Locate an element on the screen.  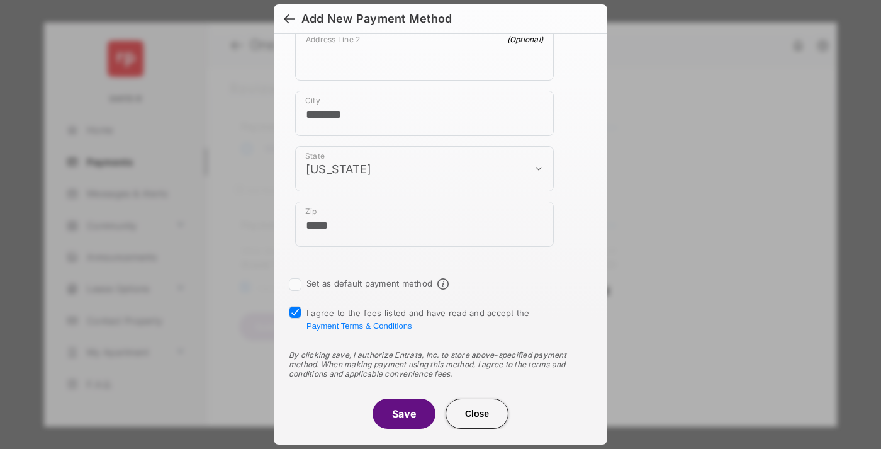
div: Add New Payment Method is located at coordinates (376, 19).